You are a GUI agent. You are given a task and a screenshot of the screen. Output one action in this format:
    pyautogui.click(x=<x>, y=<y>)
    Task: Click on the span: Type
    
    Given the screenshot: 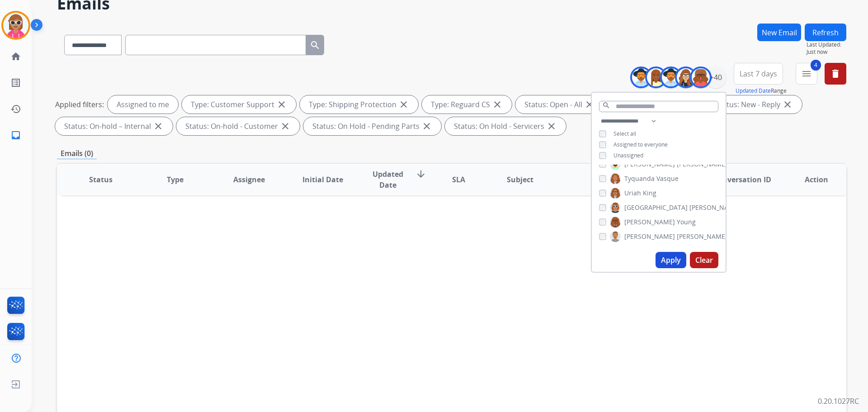 What is the action you would take?
    pyautogui.click(x=175, y=179)
    